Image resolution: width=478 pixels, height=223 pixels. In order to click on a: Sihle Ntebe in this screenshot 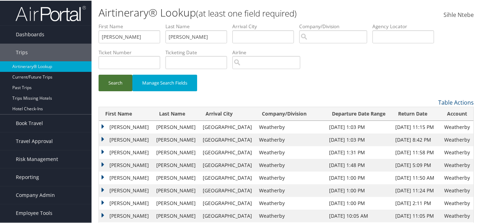, I will do `click(459, 14)`.